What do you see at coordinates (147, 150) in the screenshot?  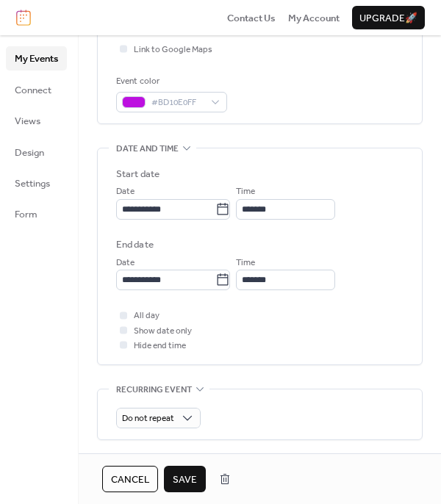 I see `span: Date and time` at bounding box center [147, 150].